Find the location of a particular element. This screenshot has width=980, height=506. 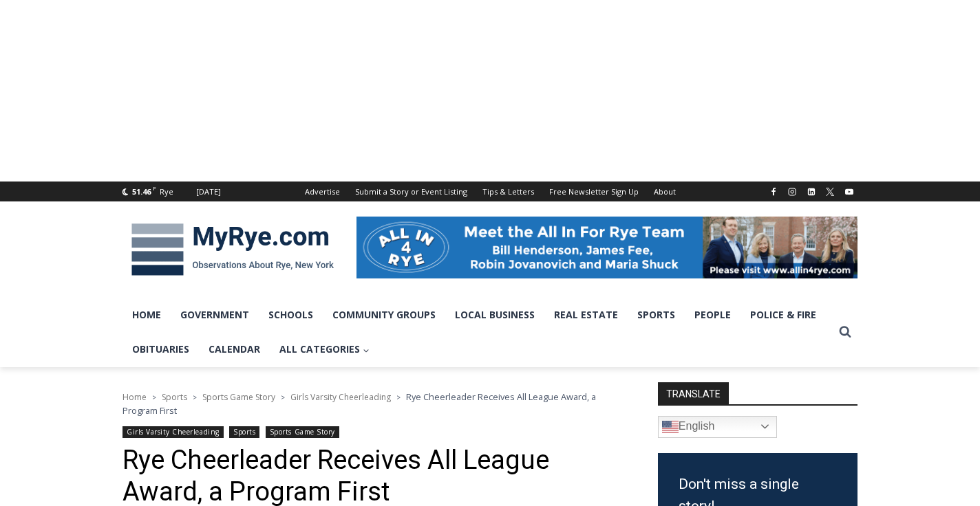

a: English is located at coordinates (717, 427).